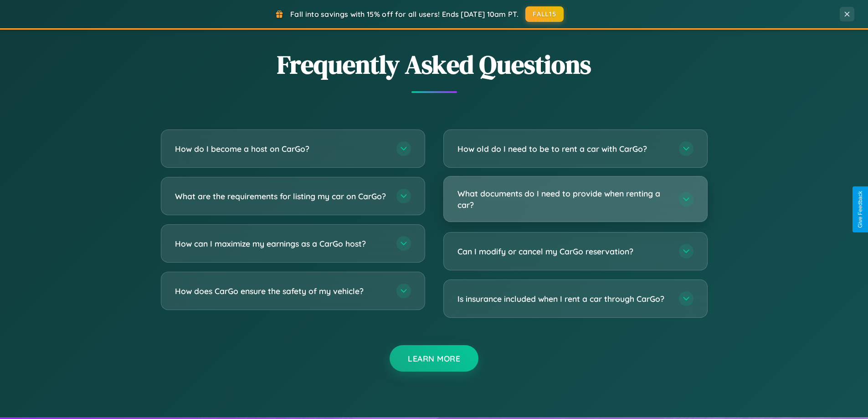  Describe the element at coordinates (434, 64) in the screenshot. I see `h2: Frequently Asked Questions` at that location.